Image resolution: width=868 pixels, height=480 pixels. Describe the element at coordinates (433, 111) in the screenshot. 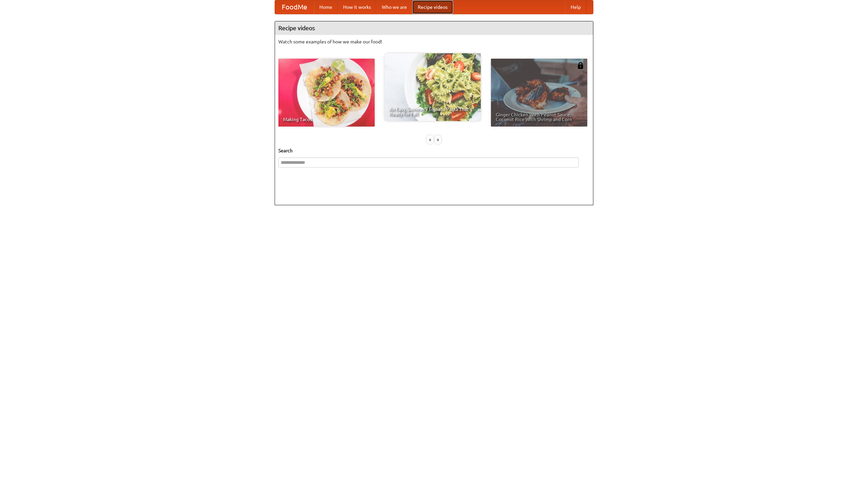

I see `span: An Easy, Summery Tomato Pasta That's Ready for Fall` at that location.